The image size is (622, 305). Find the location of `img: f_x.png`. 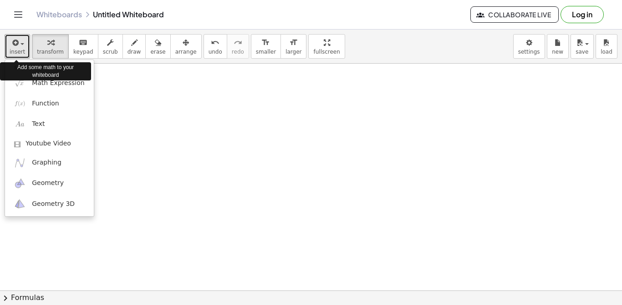

img: f_x.png is located at coordinates (20, 103).